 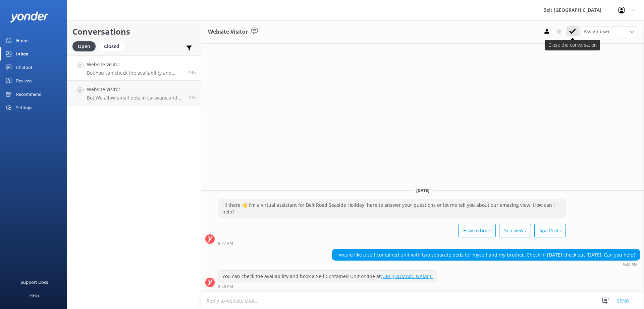 What do you see at coordinates (136, 98) in the screenshot?
I see `p: Bot: We allow small pets in caravans and camper-vans only, by prior arrangement outside of peak s...` at bounding box center [136, 98].